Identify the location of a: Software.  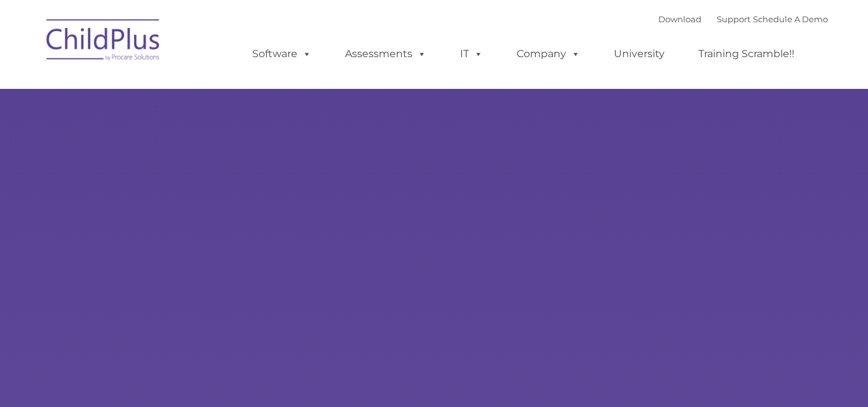
(282, 54).